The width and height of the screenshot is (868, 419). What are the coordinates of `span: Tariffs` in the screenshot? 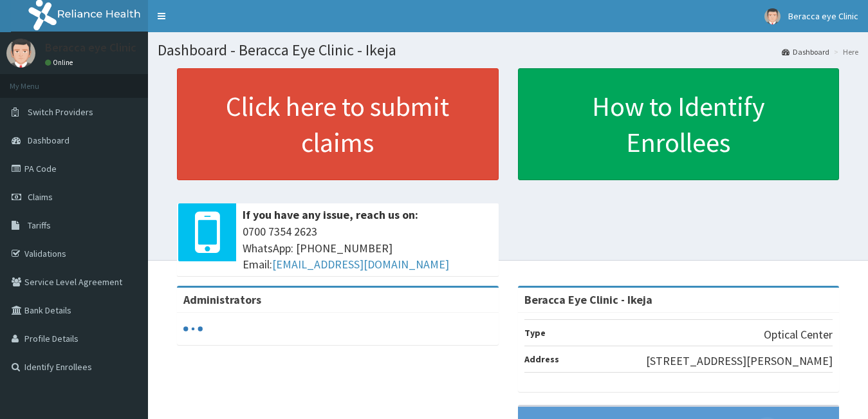 It's located at (39, 225).